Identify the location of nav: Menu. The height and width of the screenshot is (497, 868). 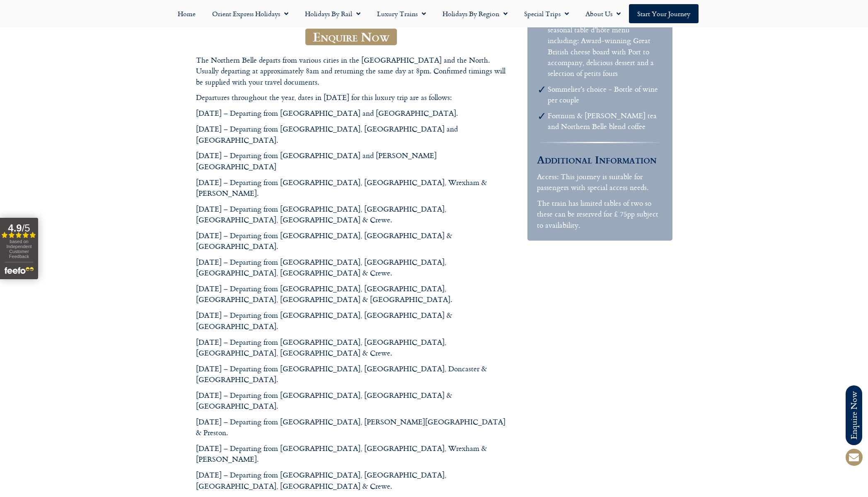
(434, 14).